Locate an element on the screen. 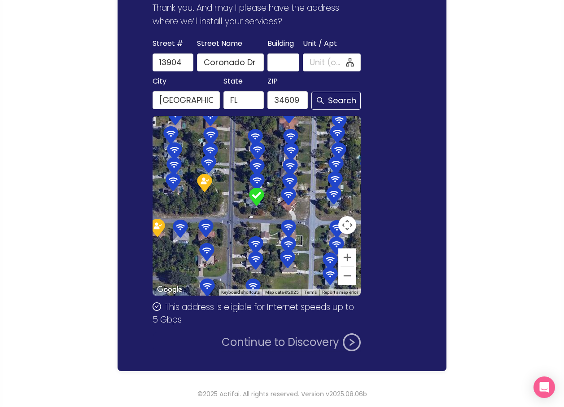  span: City is located at coordinates (159, 81).